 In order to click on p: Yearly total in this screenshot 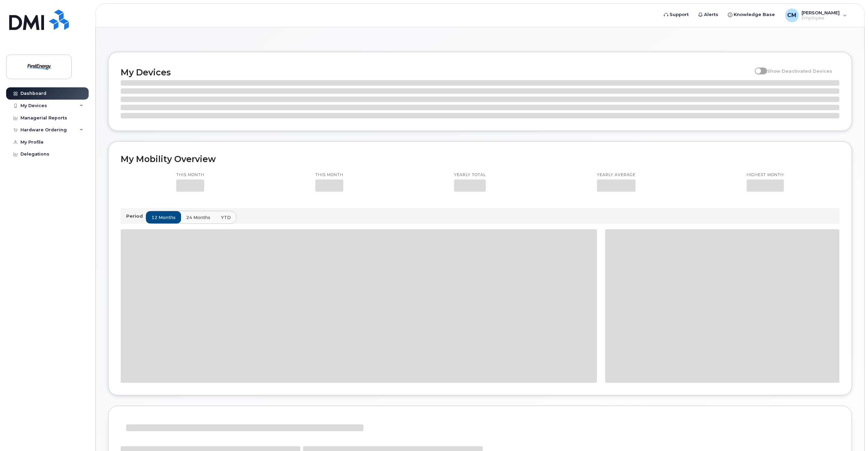, I will do `click(470, 175)`.